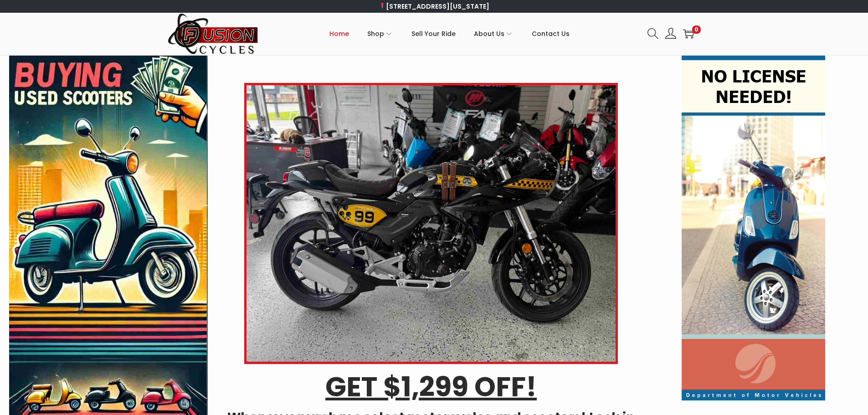  Describe the element at coordinates (433, 34) in the screenshot. I see `a: Sell Your Ride` at that location.